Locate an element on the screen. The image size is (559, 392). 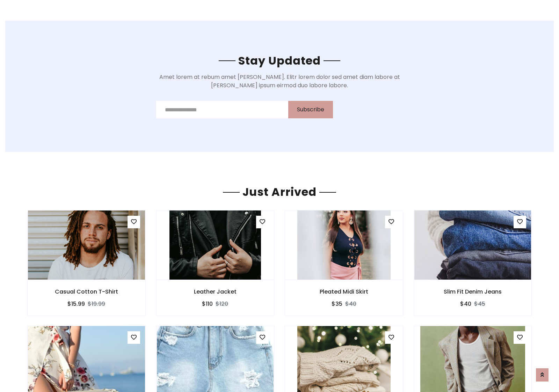
del: $120 is located at coordinates (222, 304).